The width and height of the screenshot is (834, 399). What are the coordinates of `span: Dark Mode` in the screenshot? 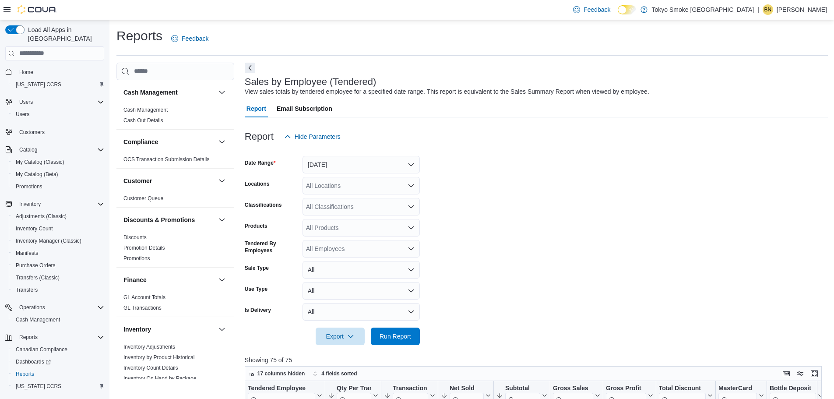 It's located at (618, 14).